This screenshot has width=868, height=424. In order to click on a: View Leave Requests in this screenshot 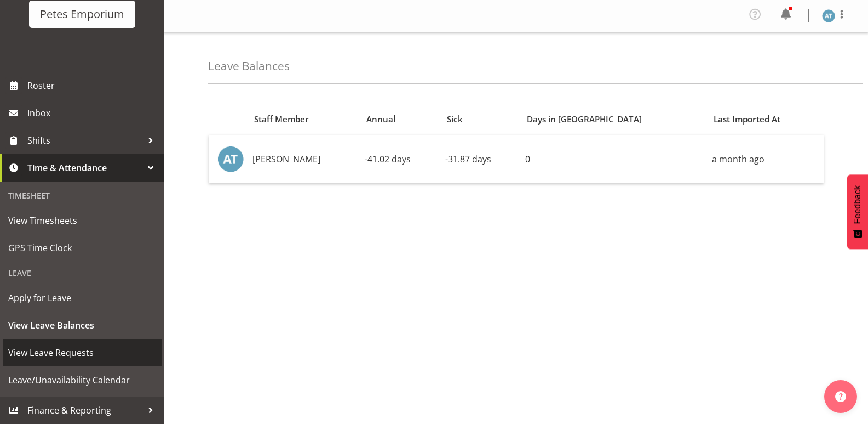, I will do `click(82, 353)`.